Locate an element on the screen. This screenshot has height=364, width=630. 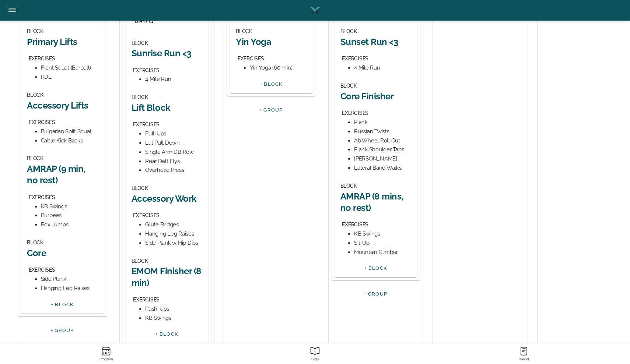
h2: AMRAP (9 min, no rest) is located at coordinates (62, 175).